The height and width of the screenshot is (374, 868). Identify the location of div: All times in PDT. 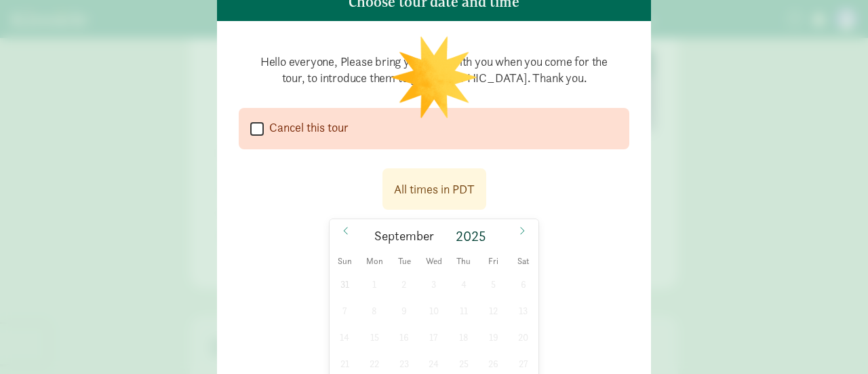
(434, 189).